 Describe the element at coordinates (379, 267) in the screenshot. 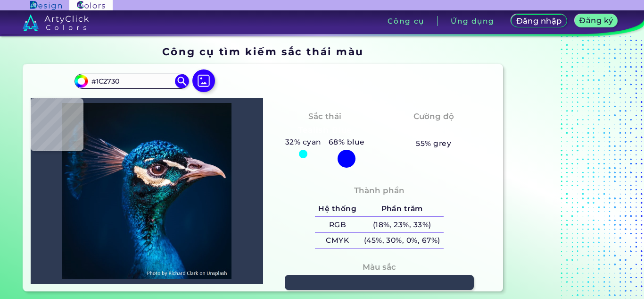

I see `font: Màu sắc` at that location.